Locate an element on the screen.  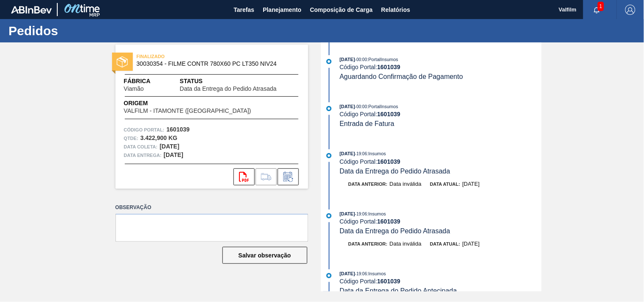
strong: 3.422,900 KG is located at coordinates (159, 138).